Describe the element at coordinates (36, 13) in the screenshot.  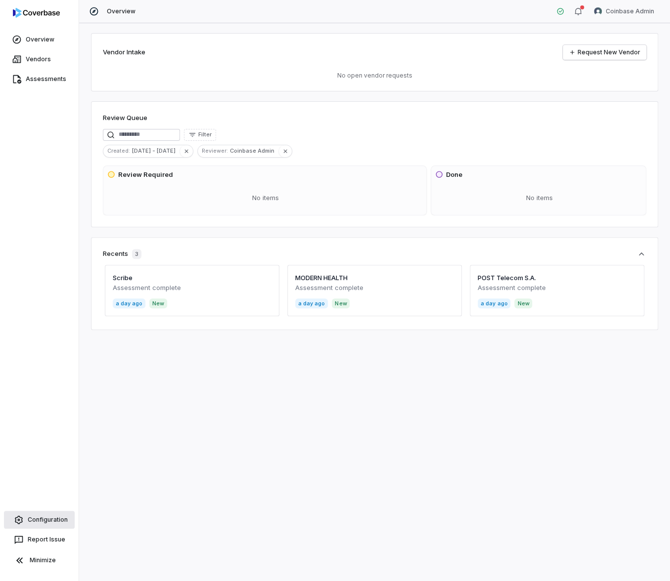
I see `img: logo-D7KZi-bG.svg` at that location.